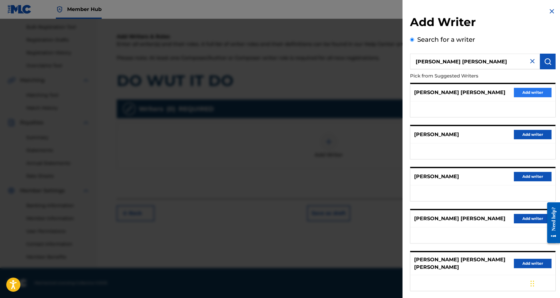  I want to click on div: Open Resource Center, so click(11, 26).